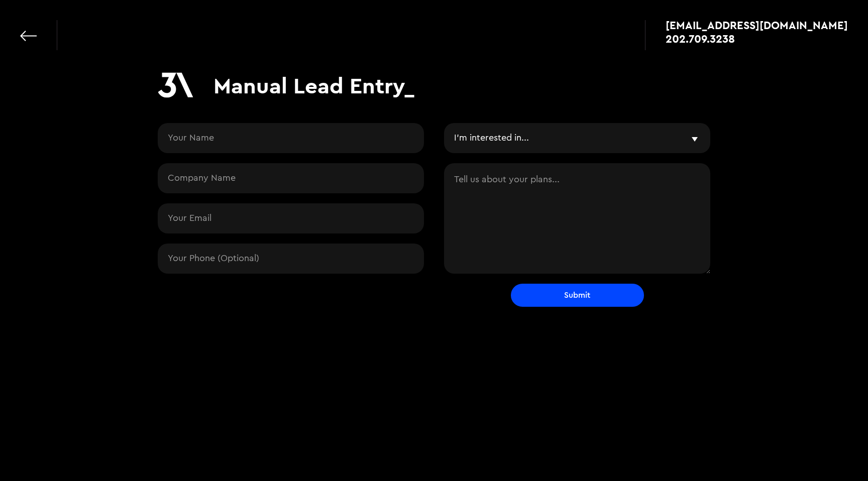  What do you see at coordinates (291, 219) in the screenshot?
I see `input: Your Email` at bounding box center [291, 219].